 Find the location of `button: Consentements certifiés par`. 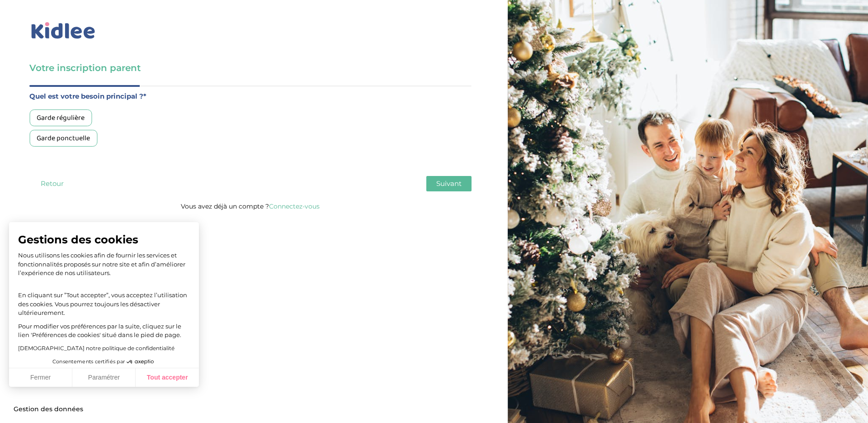

button: Consentements certifiés par is located at coordinates (104, 362).